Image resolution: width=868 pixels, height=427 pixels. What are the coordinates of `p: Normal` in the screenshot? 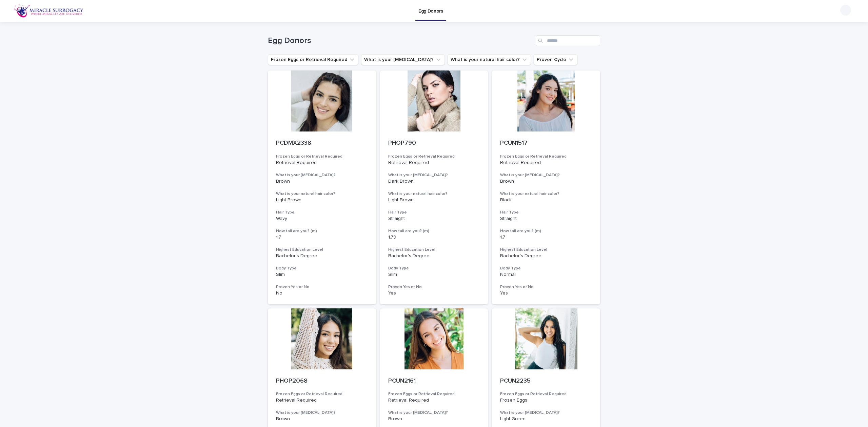 It's located at (546, 274).